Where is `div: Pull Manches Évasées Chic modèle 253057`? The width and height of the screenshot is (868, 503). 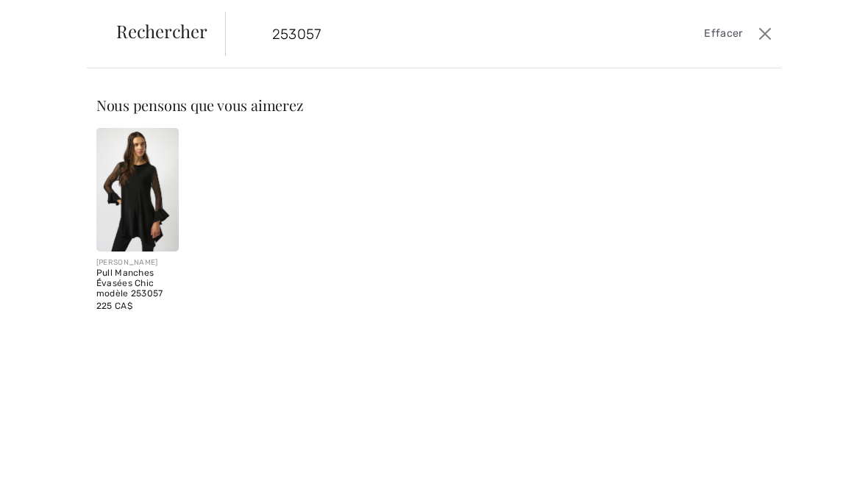 div: Pull Manches Évasées Chic modèle 253057 is located at coordinates (137, 283).